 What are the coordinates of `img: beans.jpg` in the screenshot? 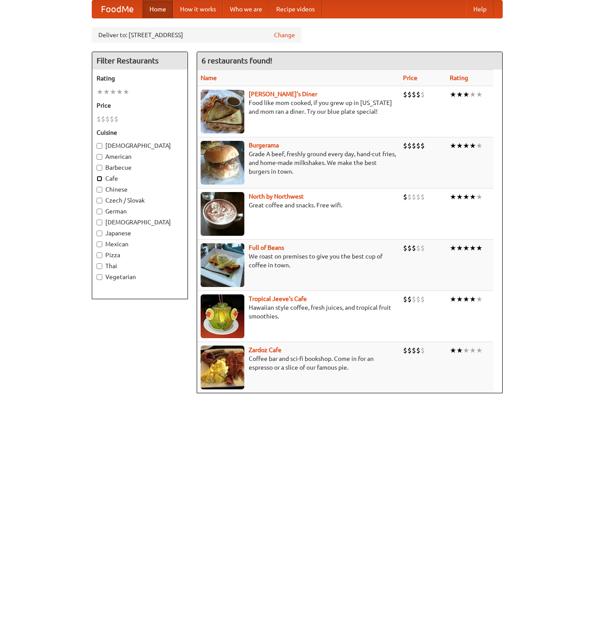 It's located at (223, 265).